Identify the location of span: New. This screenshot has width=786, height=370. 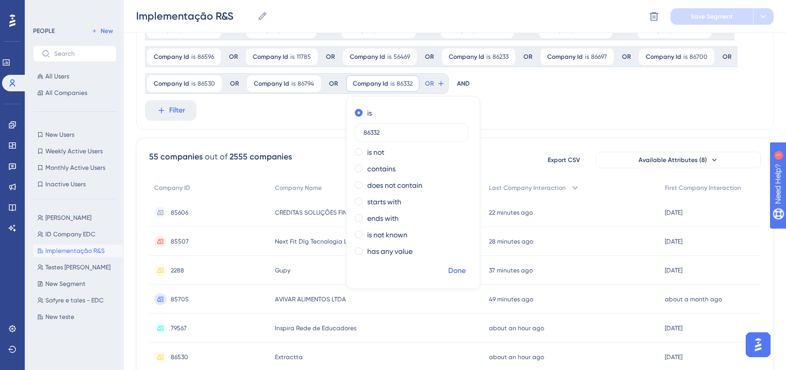
(107, 31).